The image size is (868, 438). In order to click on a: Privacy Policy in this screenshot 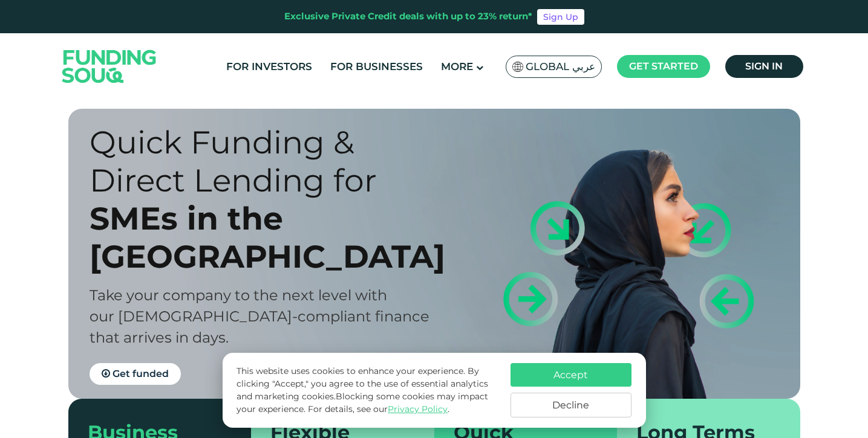, I will do `click(418, 409)`.